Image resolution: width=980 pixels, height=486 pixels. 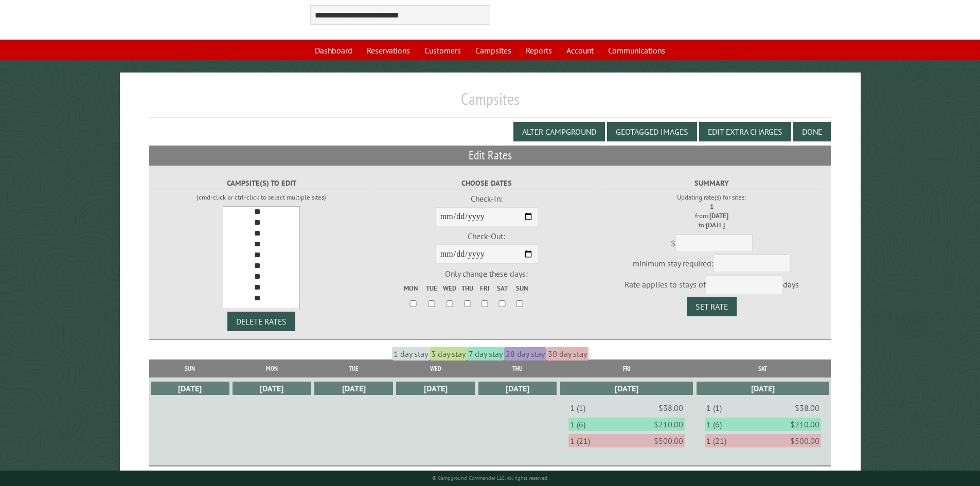 I want to click on a: Reservations, so click(x=388, y=50).